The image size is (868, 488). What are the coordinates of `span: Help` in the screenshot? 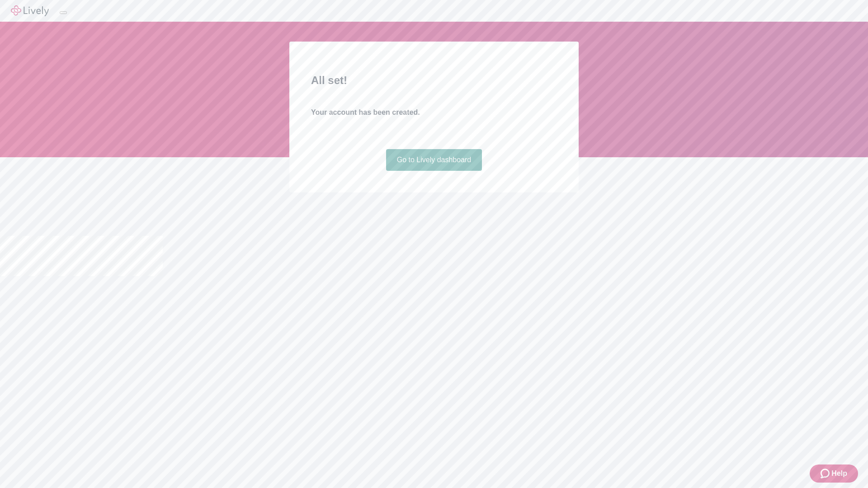 It's located at (839, 473).